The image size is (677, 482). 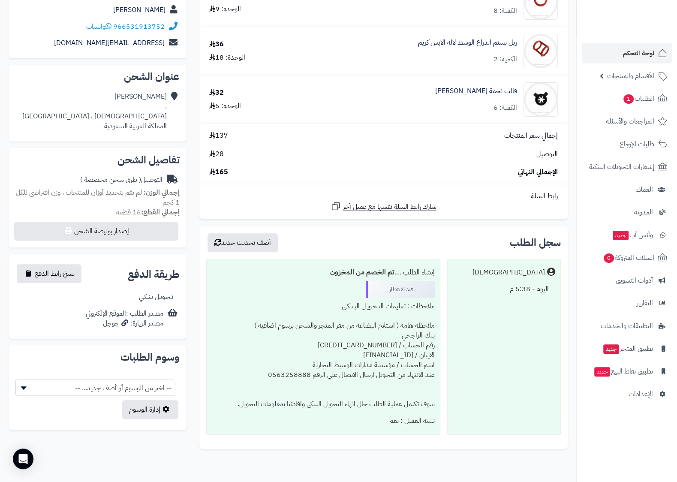 I want to click on a: التطبيقات والخدمات, so click(x=627, y=326).